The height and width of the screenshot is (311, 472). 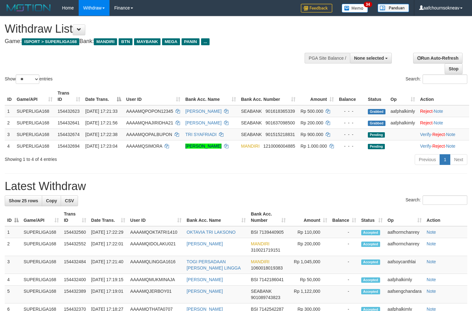 What do you see at coordinates (23, 201) in the screenshot?
I see `a: Show 25 rows` at bounding box center [23, 201].